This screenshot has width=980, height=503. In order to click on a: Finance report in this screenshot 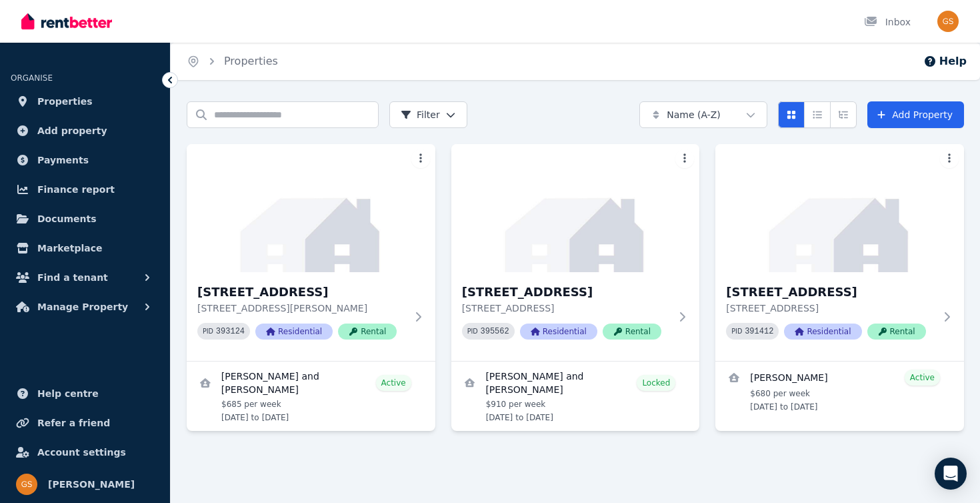, I will do `click(85, 190)`.